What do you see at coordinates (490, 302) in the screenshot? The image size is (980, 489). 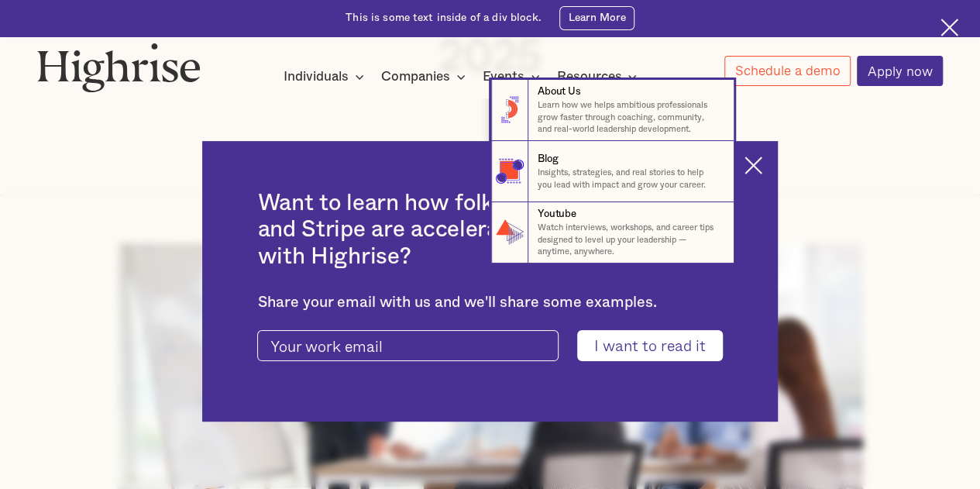 I see `div: Share your email with us and we'll share some examples.` at bounding box center [490, 302].